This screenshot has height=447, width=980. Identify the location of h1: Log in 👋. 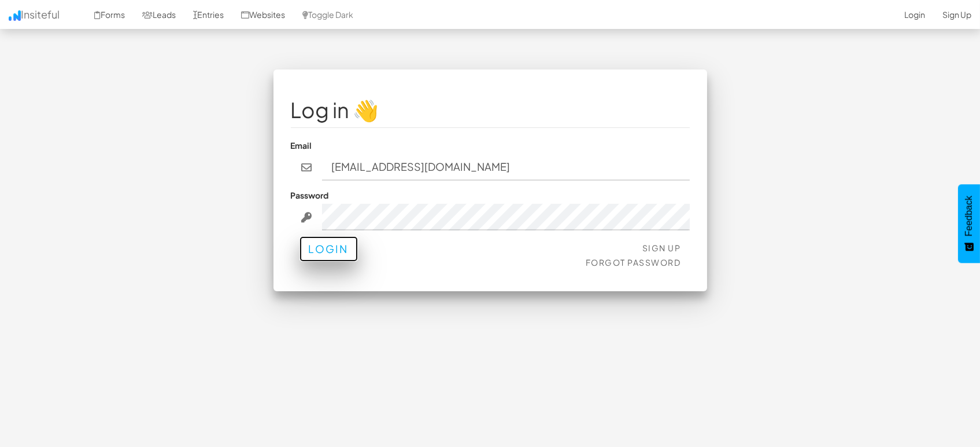
(490, 110).